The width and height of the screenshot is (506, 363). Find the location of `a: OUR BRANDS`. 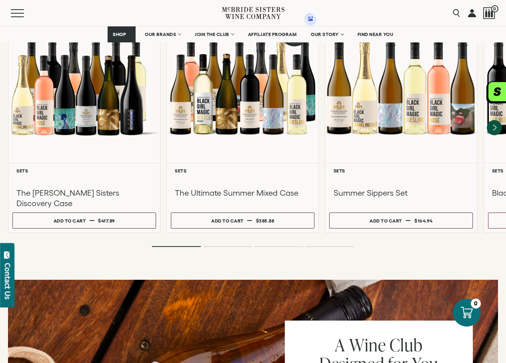

a: OUR BRANDS is located at coordinates (162, 34).